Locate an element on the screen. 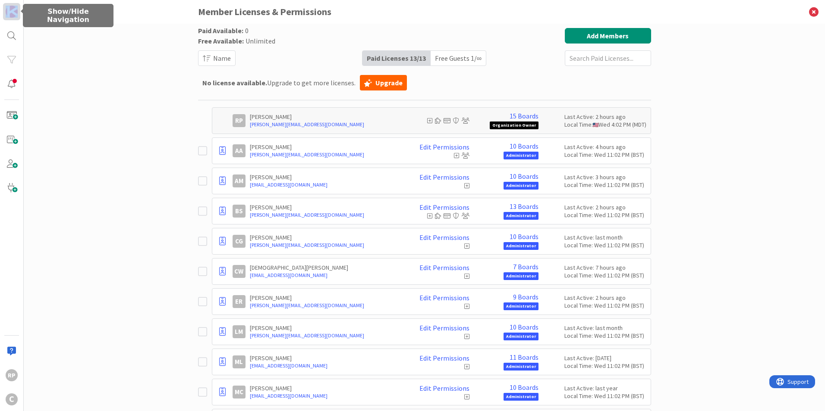 The width and height of the screenshot is (825, 411). div: ML is located at coordinates (239, 362).